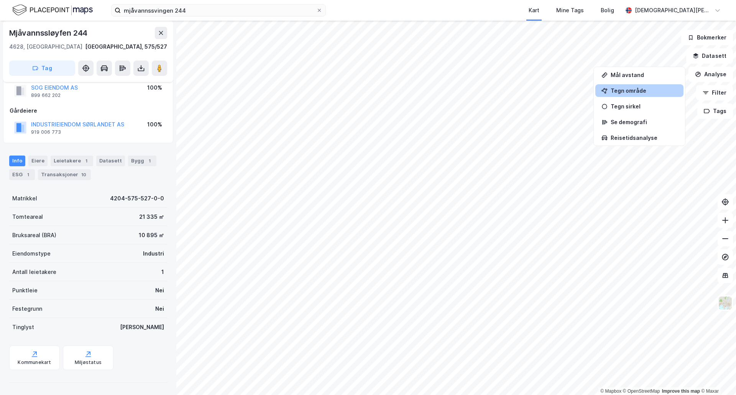  Describe the element at coordinates (641, 391) in the screenshot. I see `a: OpenStreetMap` at that location.